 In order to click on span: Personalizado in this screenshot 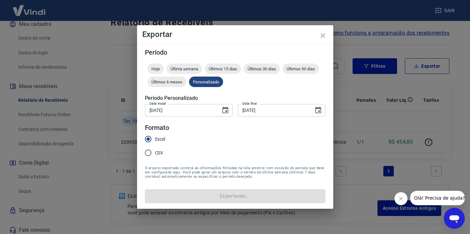, I will do `click(206, 82)`.